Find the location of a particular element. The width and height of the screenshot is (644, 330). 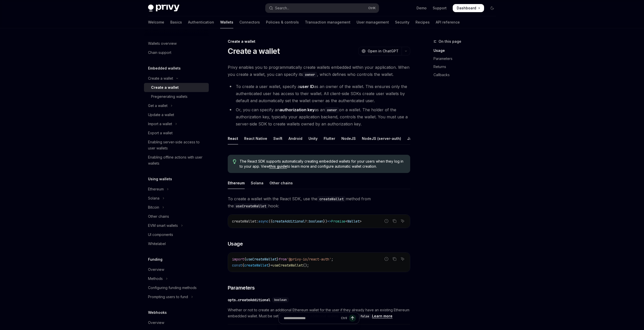

a: this guide is located at coordinates (278, 167).